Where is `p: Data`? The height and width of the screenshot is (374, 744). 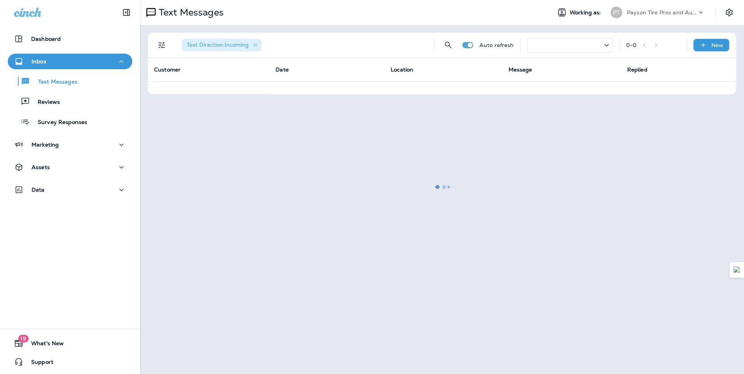 p: Data is located at coordinates (38, 190).